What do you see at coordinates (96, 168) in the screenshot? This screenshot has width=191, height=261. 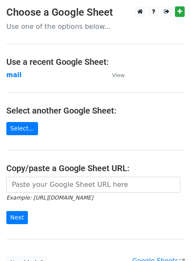 I see `h4: Copy/paste a Google Sheet URL:` at bounding box center [96, 168].